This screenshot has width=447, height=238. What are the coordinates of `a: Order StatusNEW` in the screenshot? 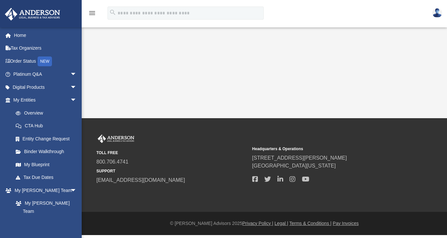 It's located at (45, 61).